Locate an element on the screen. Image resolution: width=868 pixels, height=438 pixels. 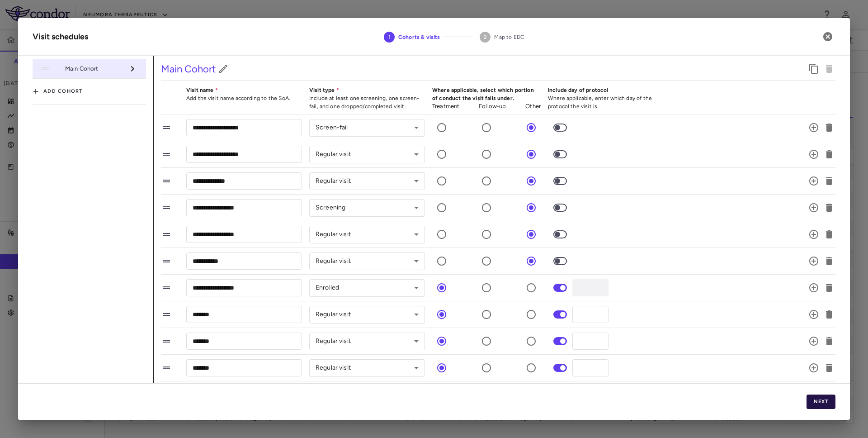
p: Visit type is located at coordinates (367, 90).